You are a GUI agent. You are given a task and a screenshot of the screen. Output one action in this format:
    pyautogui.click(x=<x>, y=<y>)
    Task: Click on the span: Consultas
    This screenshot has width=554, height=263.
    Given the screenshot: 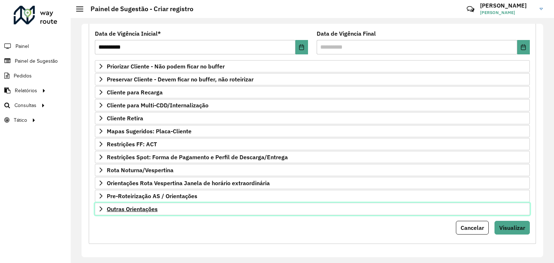 What is the action you would take?
    pyautogui.click(x=25, y=105)
    